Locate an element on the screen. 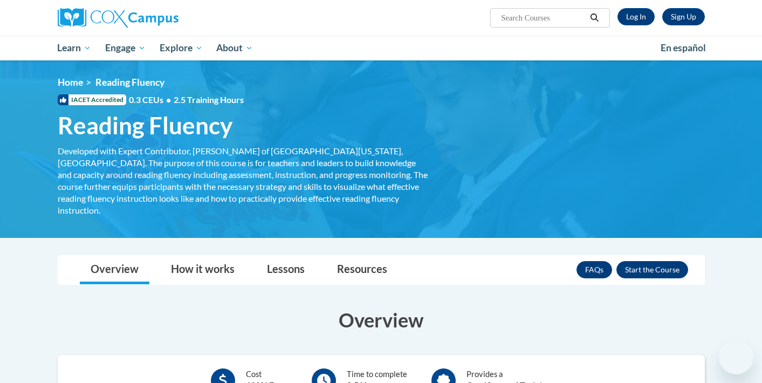 This screenshot has width=762, height=383. a: Log In is located at coordinates (636, 17).